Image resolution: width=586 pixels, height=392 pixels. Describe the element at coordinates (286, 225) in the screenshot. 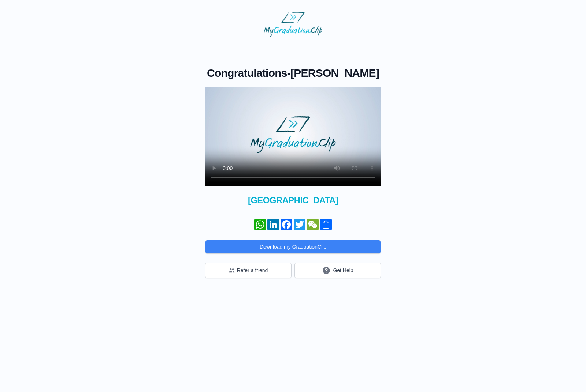

I see `a: Facebook` at that location.